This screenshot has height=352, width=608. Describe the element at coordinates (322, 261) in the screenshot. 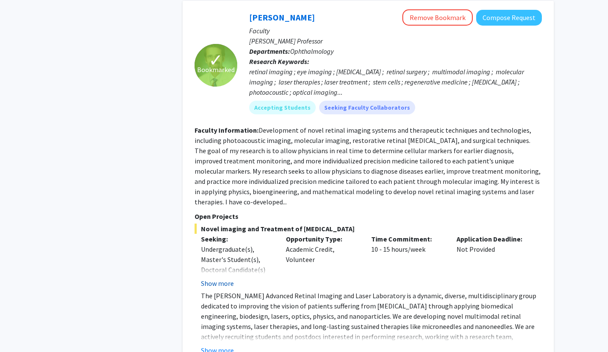

I see `div: Academic Credit, Volunteer` at that location.